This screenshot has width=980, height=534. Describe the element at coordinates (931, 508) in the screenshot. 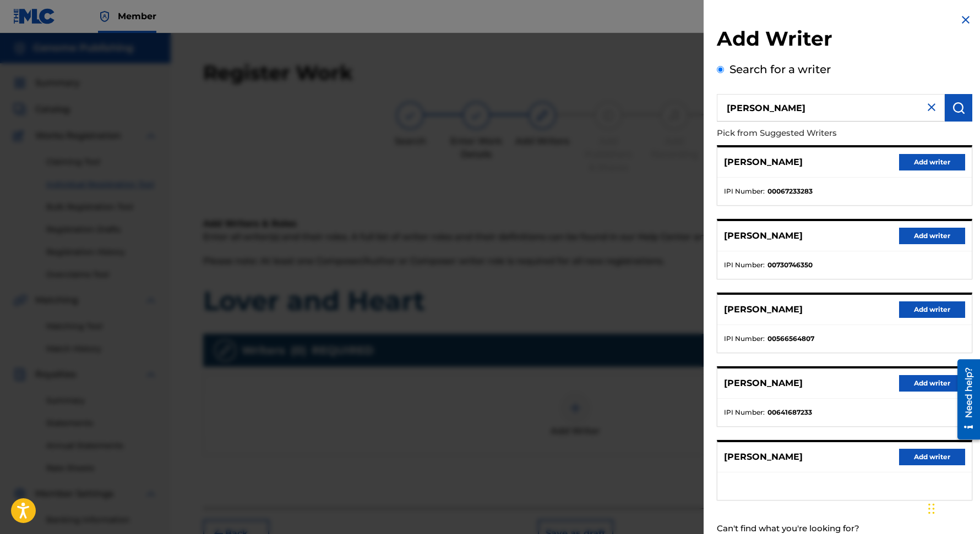

I see `div: Drag` at that location.